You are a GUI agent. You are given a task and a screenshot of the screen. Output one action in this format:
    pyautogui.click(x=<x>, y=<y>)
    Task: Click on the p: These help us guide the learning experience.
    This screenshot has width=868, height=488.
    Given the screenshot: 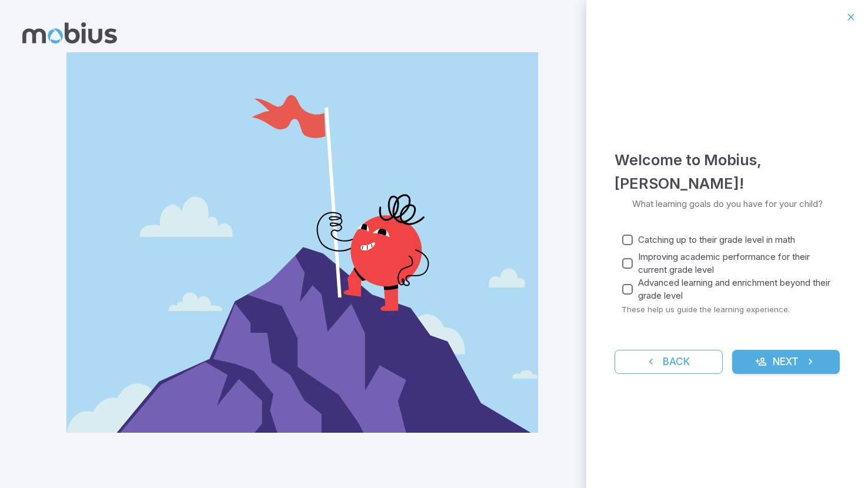 What is the action you would take?
    pyautogui.click(x=730, y=309)
    